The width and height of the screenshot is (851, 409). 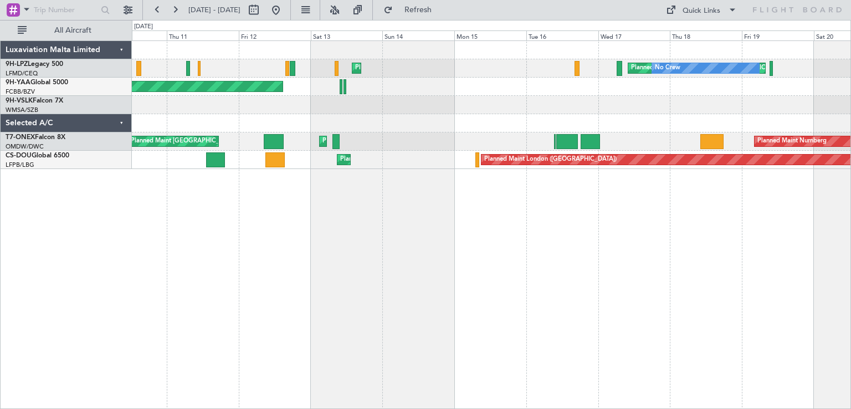 I want to click on a: FCBB/BZV, so click(x=20, y=91).